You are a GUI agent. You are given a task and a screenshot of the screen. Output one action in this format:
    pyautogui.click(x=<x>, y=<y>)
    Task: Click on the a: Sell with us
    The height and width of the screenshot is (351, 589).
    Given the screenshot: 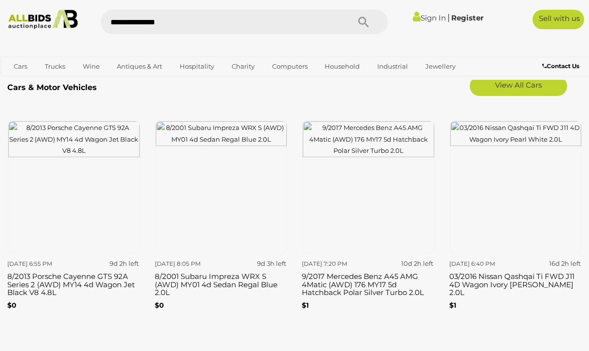 What is the action you would take?
    pyautogui.click(x=559, y=19)
    